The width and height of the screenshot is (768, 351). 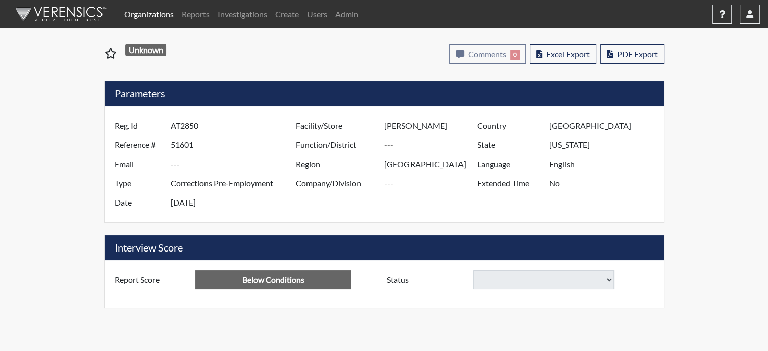 What do you see at coordinates (317, 14) in the screenshot?
I see `a: Users` at bounding box center [317, 14].